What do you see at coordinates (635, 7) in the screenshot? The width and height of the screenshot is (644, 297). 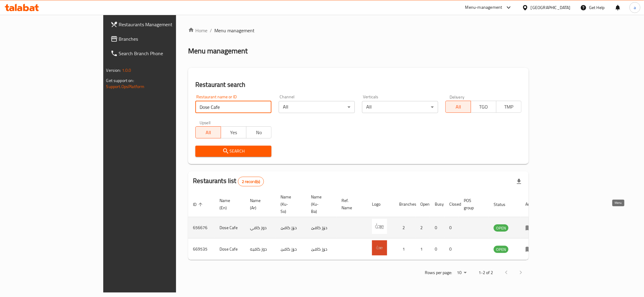 I see `span: a` at bounding box center [635, 7].